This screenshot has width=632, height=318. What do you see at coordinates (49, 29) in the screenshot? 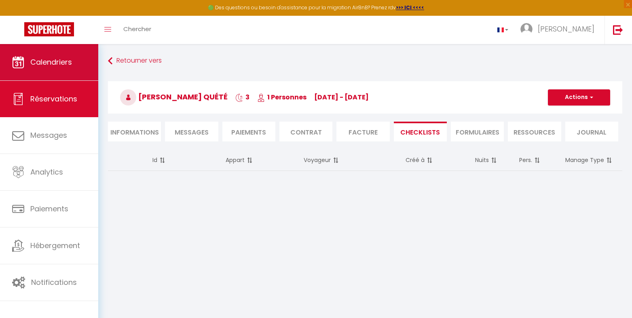
I see `img: Super Booking` at bounding box center [49, 29].